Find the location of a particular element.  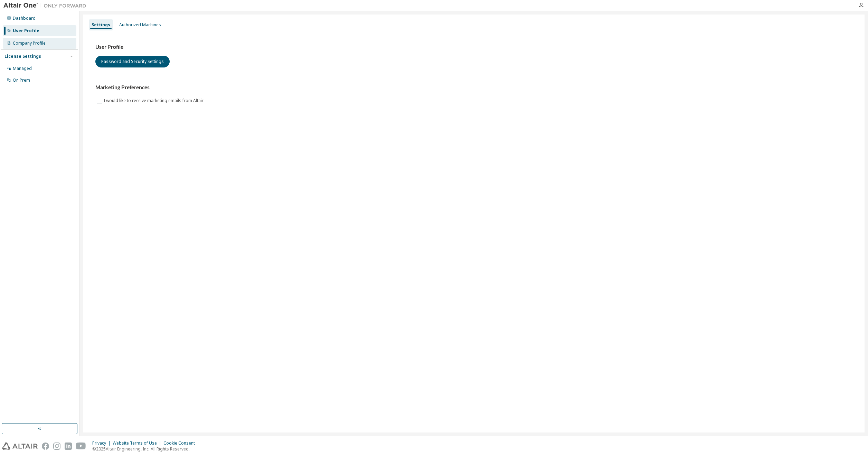

label: I would like to receive marketing emails from Altair is located at coordinates (154, 101).